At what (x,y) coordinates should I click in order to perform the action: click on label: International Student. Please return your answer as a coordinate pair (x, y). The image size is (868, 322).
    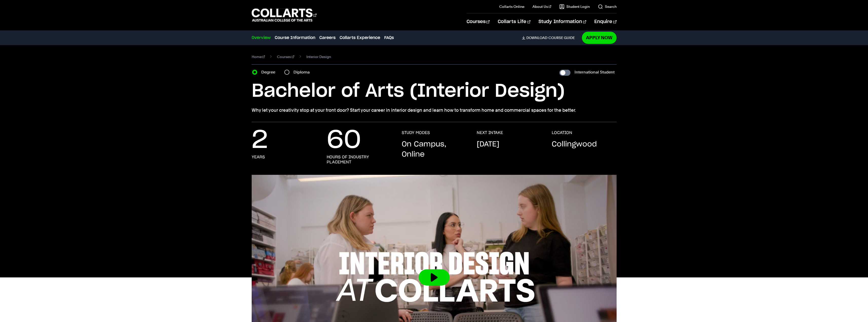
    Looking at the image, I should click on (594, 72).